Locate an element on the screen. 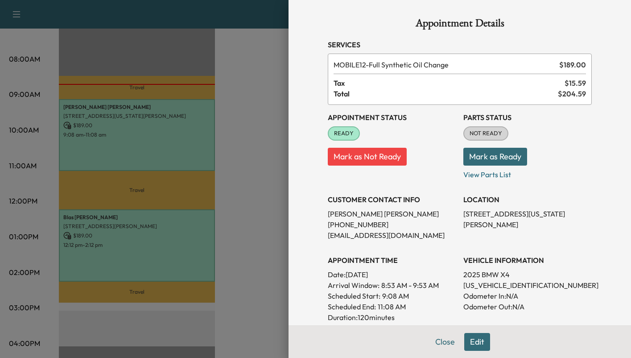 The image size is (631, 358). span: READY is located at coordinates (344, 133).